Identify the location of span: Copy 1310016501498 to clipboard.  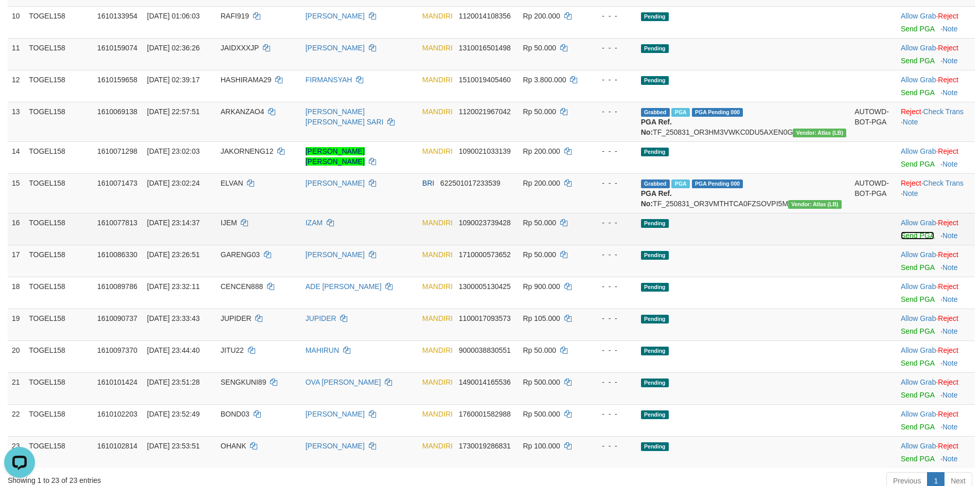
(485, 48).